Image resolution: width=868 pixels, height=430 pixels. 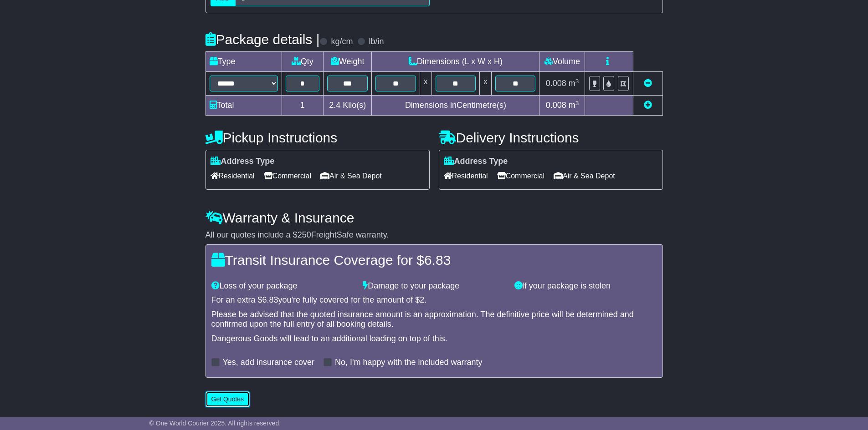 I want to click on div: For an extra $ you're fully covered for the amount of $ ., so click(x=434, y=301).